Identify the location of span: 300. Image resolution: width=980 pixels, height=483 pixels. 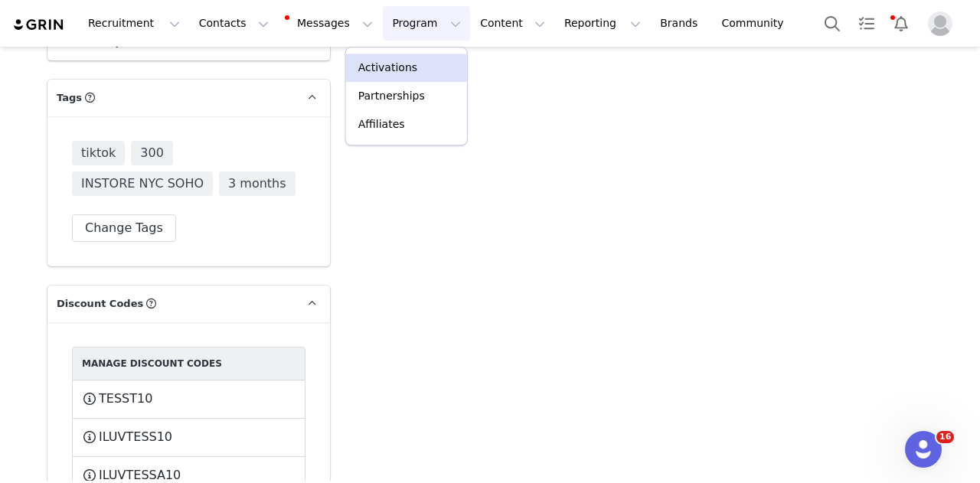
(152, 153).